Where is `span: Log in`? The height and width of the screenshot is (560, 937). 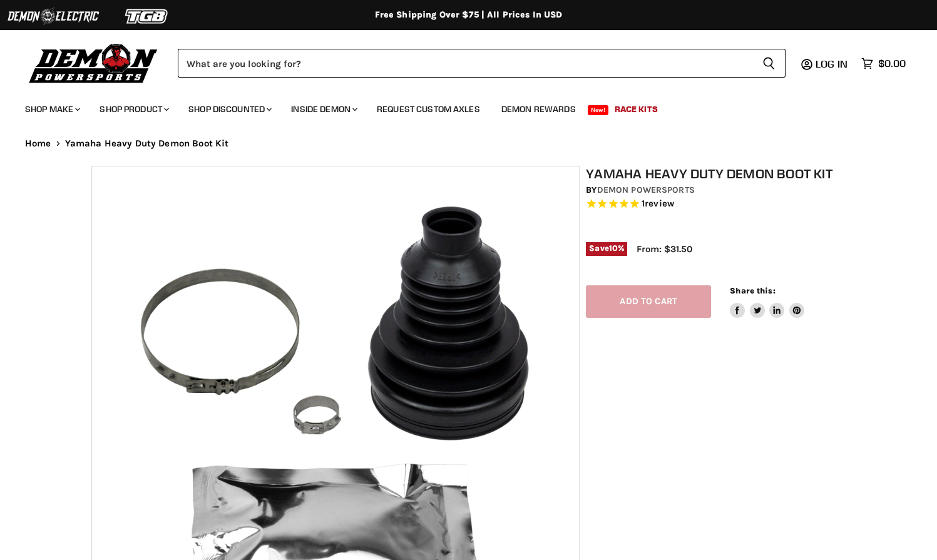 span: Log in is located at coordinates (831, 64).